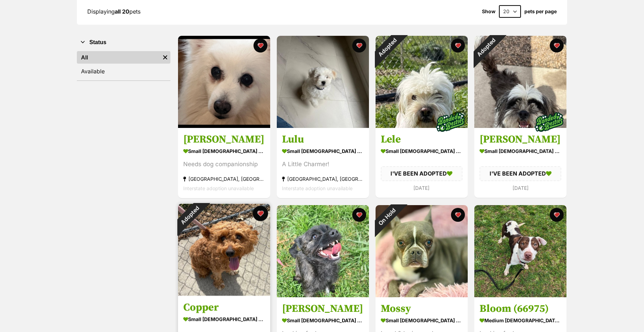  I want to click on h3: Bloom (66975), so click(520, 309).